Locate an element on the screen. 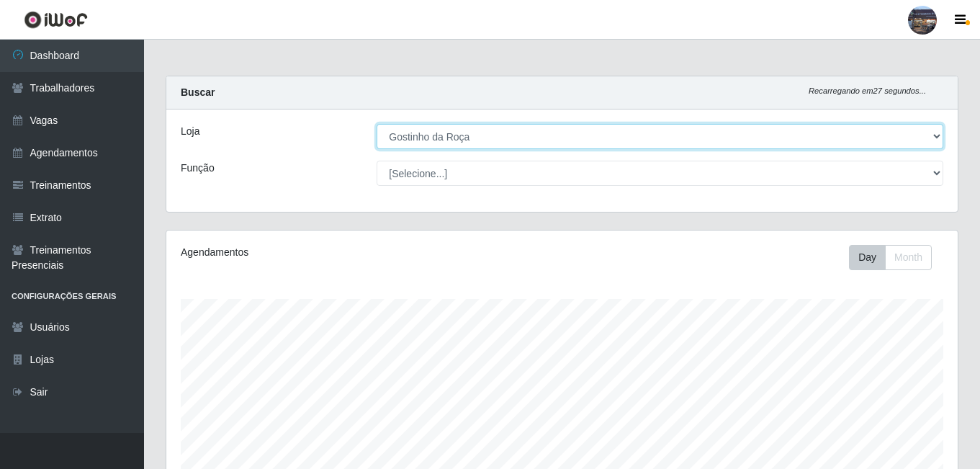 The height and width of the screenshot is (469, 980). button: Month is located at coordinates (908, 257).